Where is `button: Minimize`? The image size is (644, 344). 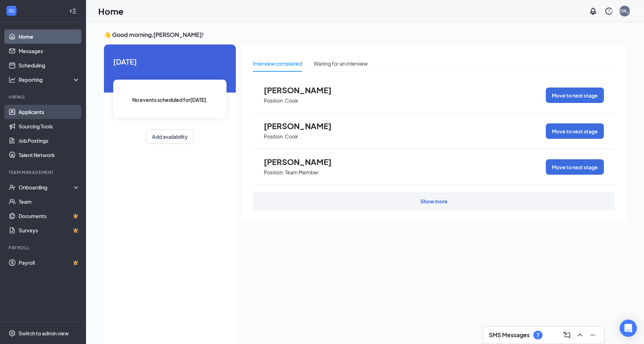 button: Minimize is located at coordinates (593, 335).